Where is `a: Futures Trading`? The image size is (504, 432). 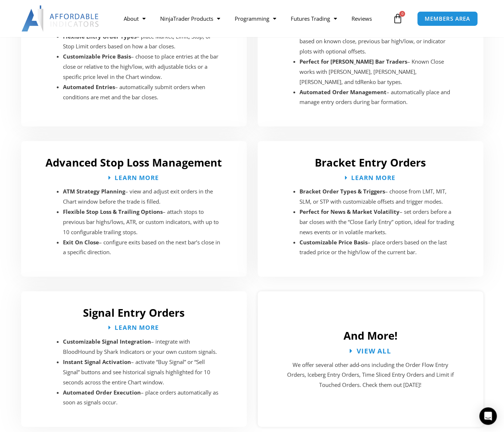
a: Futures Trading is located at coordinates (313, 18).